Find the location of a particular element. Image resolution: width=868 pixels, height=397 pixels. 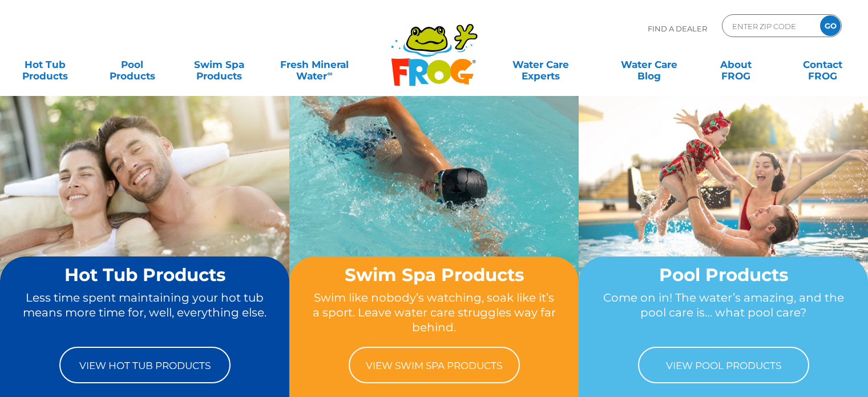

a: View Swim Spa Products is located at coordinates (434, 365).